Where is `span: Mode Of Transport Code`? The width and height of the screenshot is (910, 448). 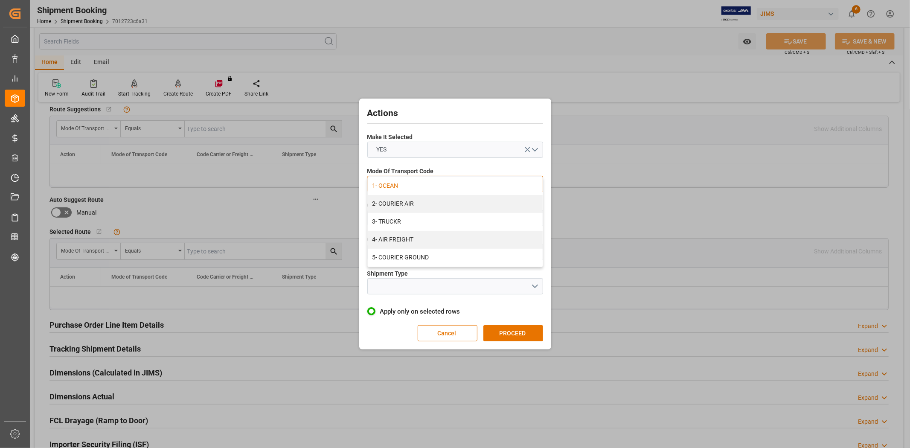
span: Mode Of Transport Code is located at coordinates (400, 171).